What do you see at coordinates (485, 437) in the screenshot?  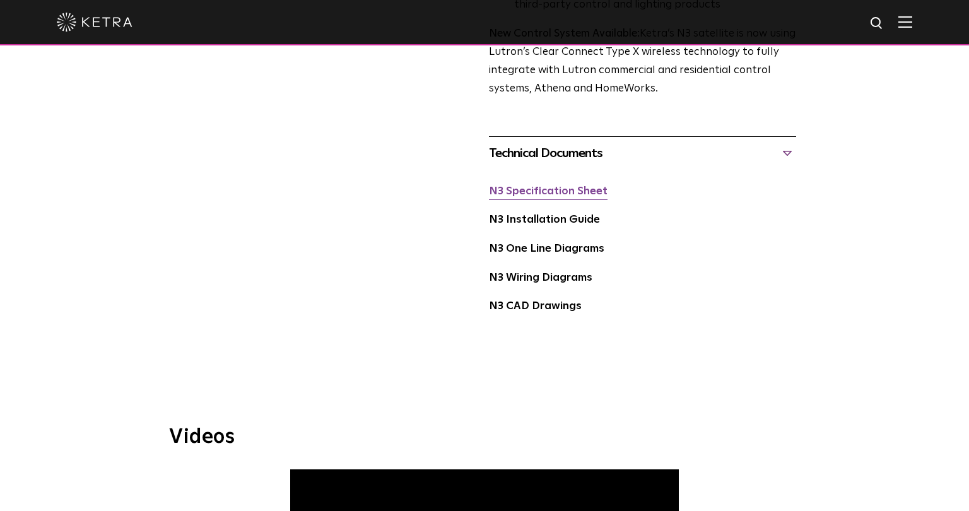 I see `h3: Videos` at bounding box center [485, 437].